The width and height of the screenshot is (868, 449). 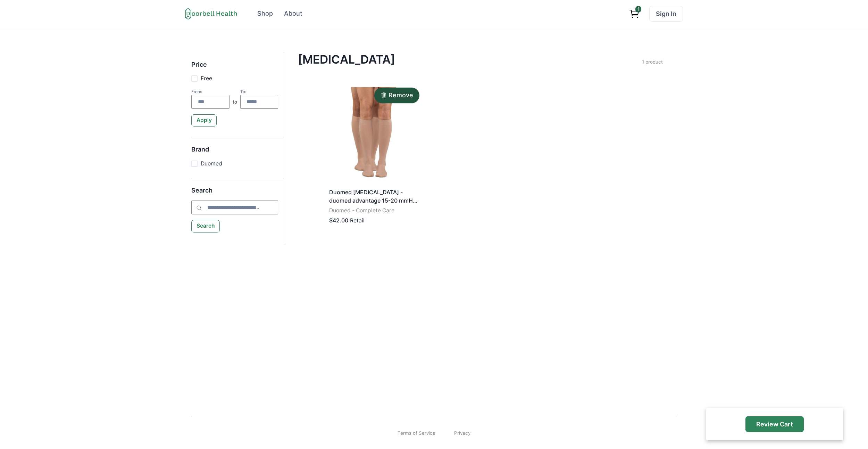 What do you see at coordinates (416, 433) in the screenshot?
I see `a: Terms of Service` at bounding box center [416, 433].